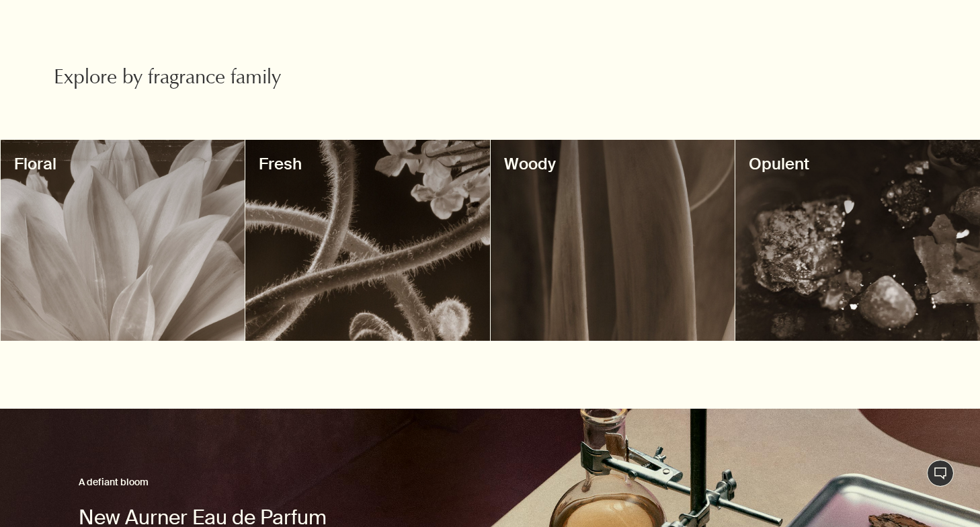 This screenshot has width=980, height=527. Describe the element at coordinates (858, 164) in the screenshot. I see `h3: Opulent` at that location.